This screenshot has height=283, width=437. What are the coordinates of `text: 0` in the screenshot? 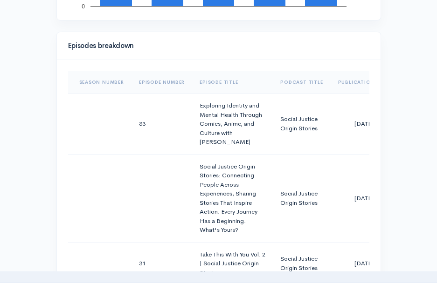 It's located at (83, 7).